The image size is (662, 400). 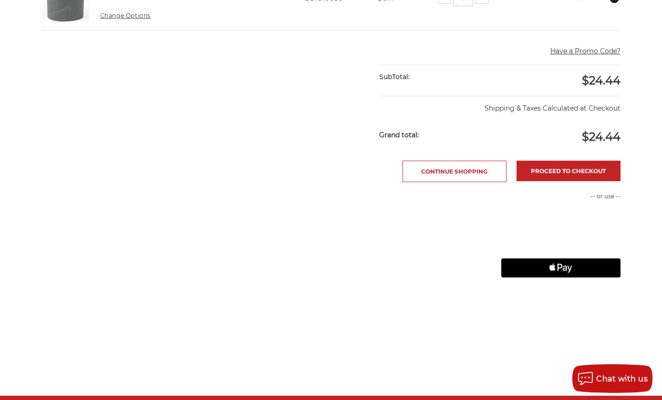 What do you see at coordinates (561, 196) in the screenshot?
I see `p: -- or use --` at bounding box center [561, 196].